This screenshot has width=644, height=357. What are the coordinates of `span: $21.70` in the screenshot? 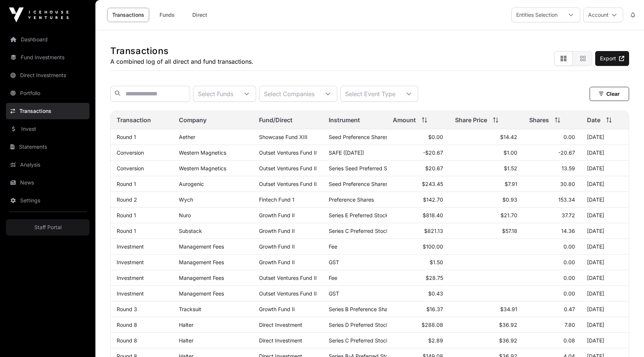 It's located at (509, 215).